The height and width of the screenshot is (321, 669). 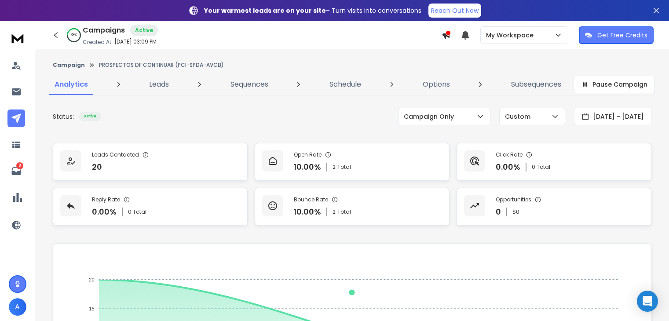 I want to click on p: Created At:, so click(x=98, y=42).